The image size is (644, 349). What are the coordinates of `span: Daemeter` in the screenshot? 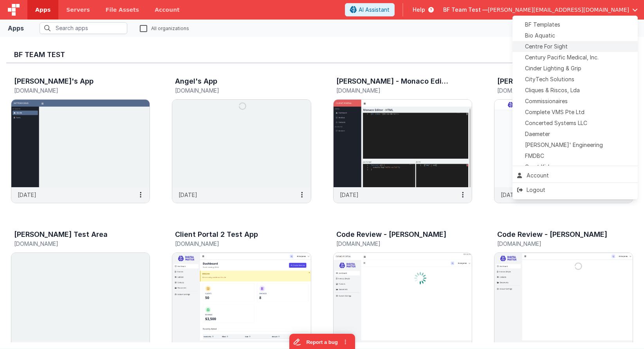 It's located at (537, 134).